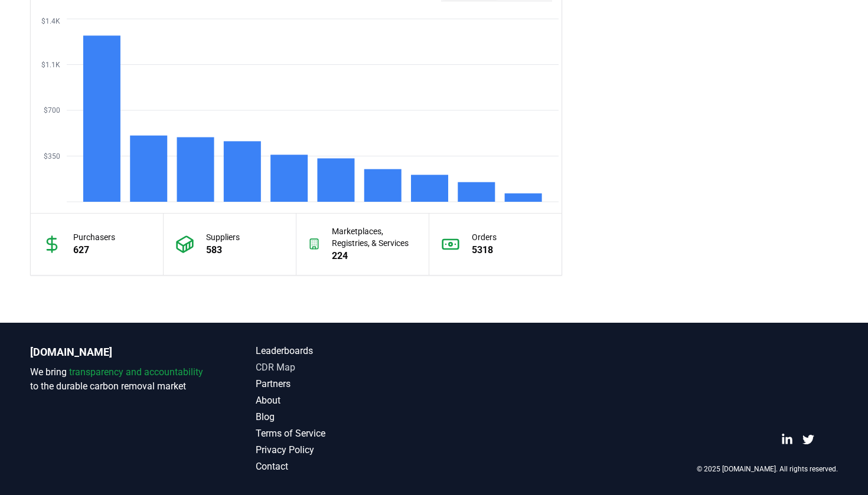 This screenshot has height=495, width=868. I want to click on p: Suppliers, so click(222, 237).